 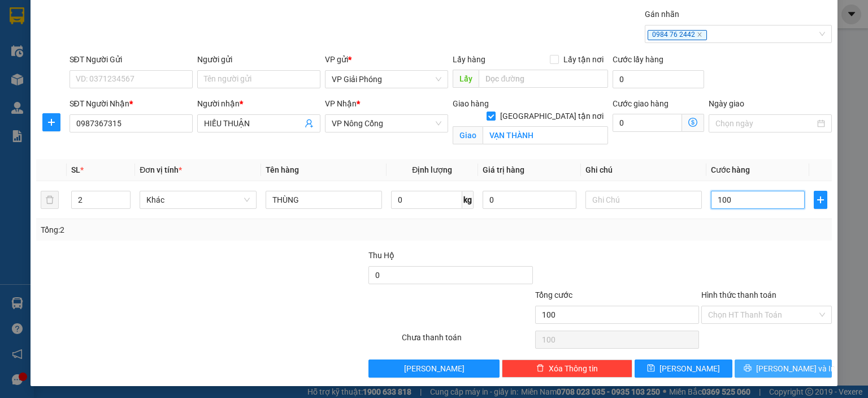 I want to click on div: SĐT Người Gửi, so click(x=131, y=60).